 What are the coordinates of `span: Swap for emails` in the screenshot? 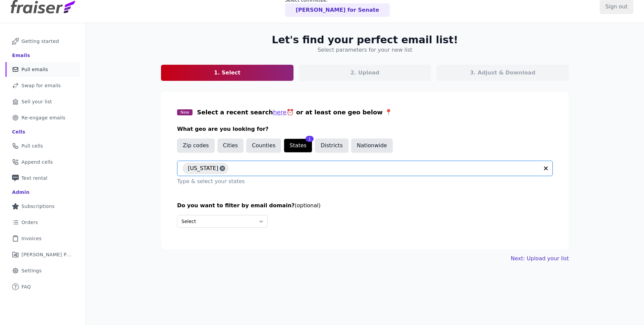 It's located at (41, 86).